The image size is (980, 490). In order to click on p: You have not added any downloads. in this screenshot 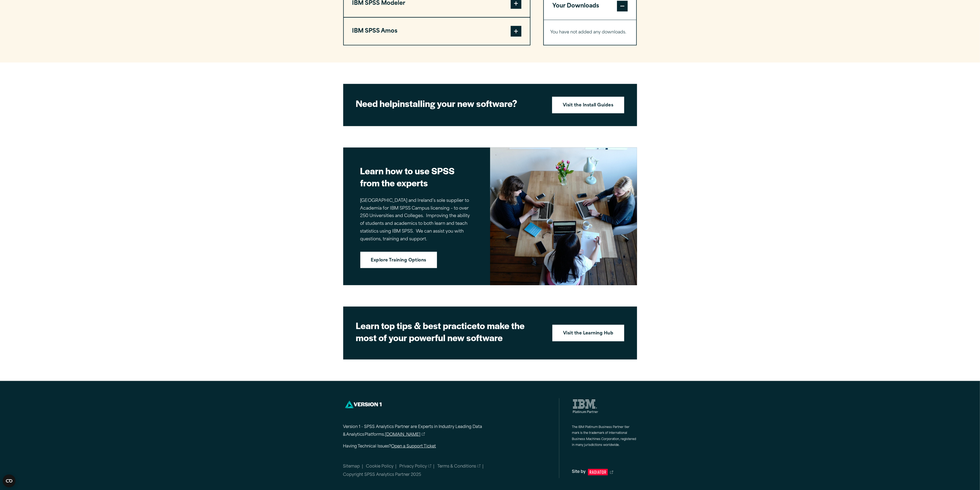, I will do `click(590, 33)`.